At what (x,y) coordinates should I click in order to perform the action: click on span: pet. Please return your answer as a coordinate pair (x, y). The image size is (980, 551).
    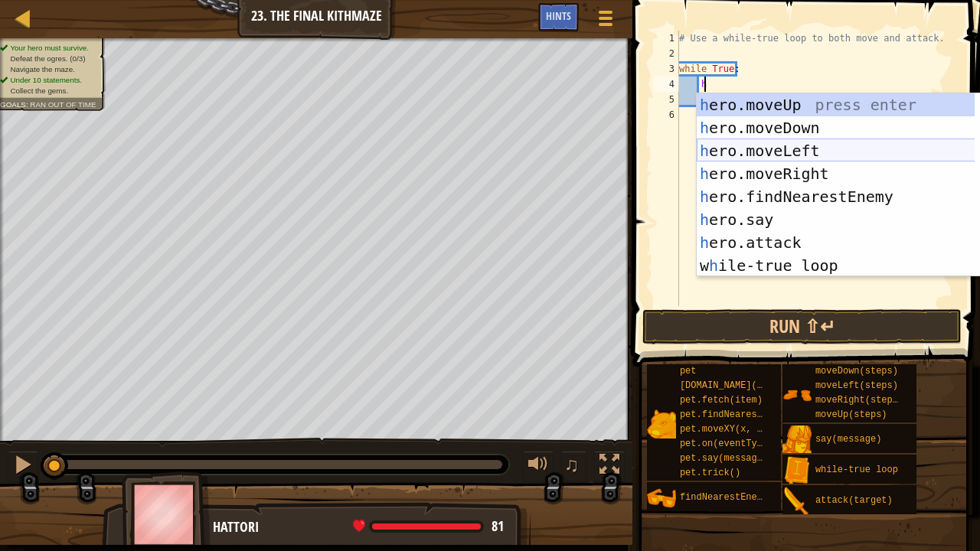
    Looking at the image, I should click on (689, 372).